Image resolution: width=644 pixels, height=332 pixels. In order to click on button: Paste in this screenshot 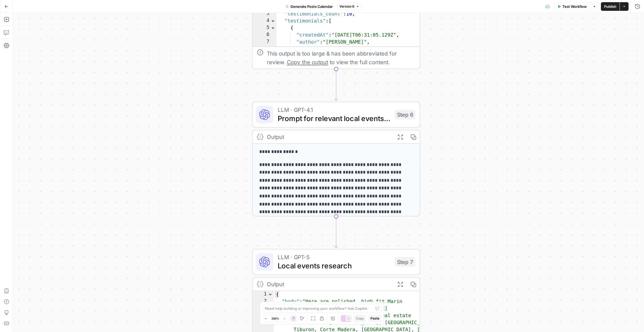, I will do `click(375, 319)`.